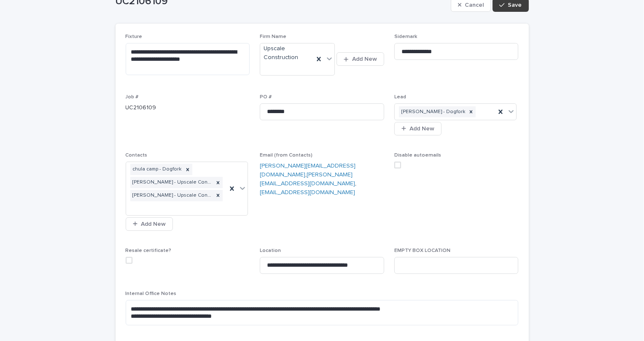 The width and height of the screenshot is (644, 341). I want to click on div: chula camp - Dogfork, so click(156, 169).